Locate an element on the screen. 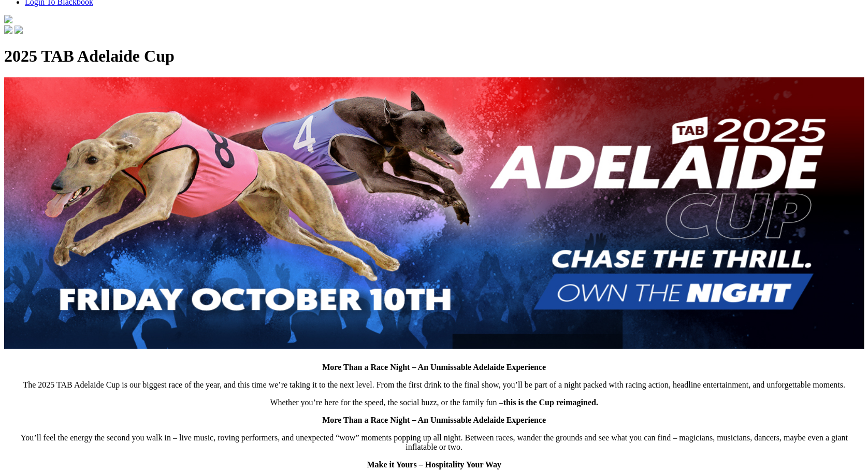  img: AdelaideCup2025_WebHeader_1310x524.jpg is located at coordinates (434, 213).